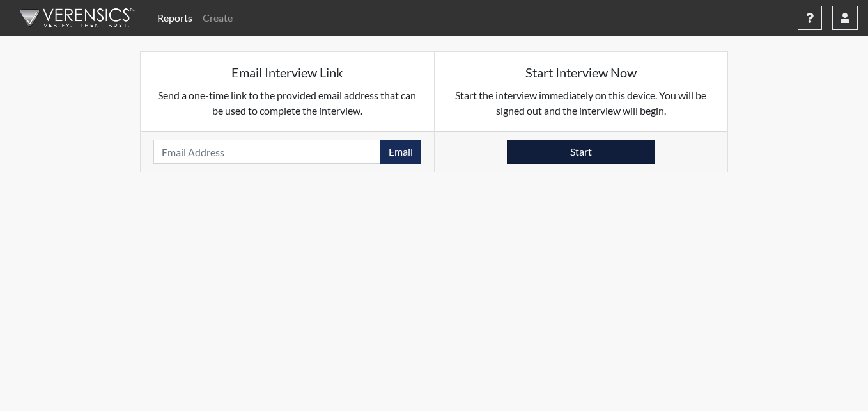  Describe the element at coordinates (287, 103) in the screenshot. I see `p: Send a one-time link to the provided email address that can be used to complete the interview.` at that location.